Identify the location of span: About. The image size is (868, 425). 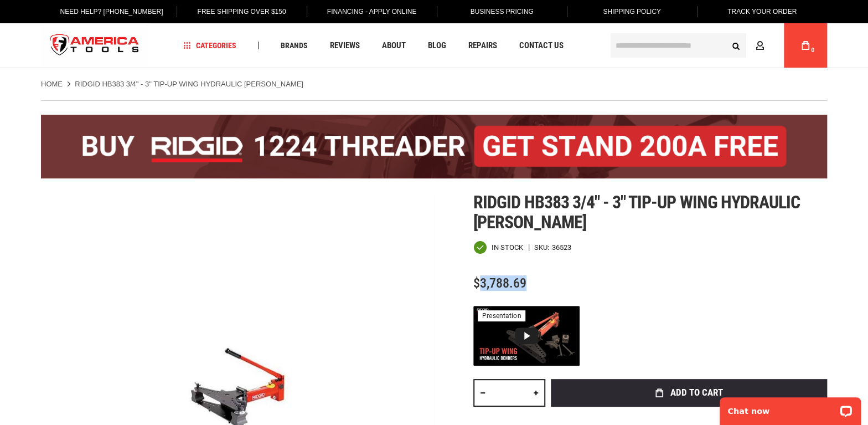
(393, 45).